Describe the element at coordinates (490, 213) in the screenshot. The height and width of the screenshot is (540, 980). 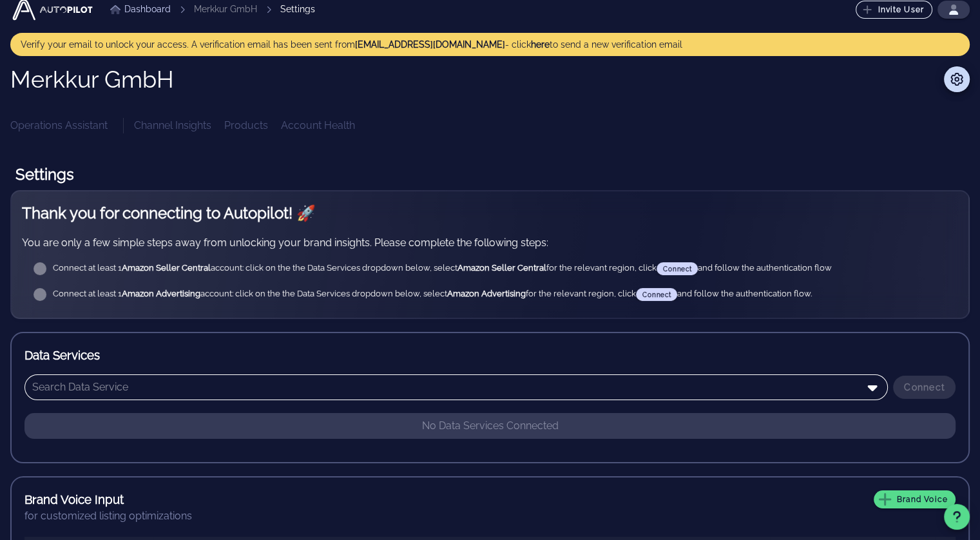
I see `h2: Thank you for connecting to Autopilot! 🚀` at that location.